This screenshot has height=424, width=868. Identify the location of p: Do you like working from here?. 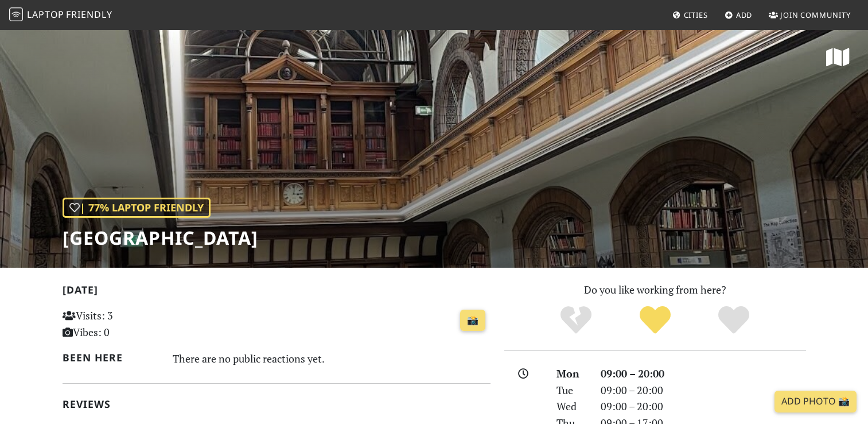
(655, 289).